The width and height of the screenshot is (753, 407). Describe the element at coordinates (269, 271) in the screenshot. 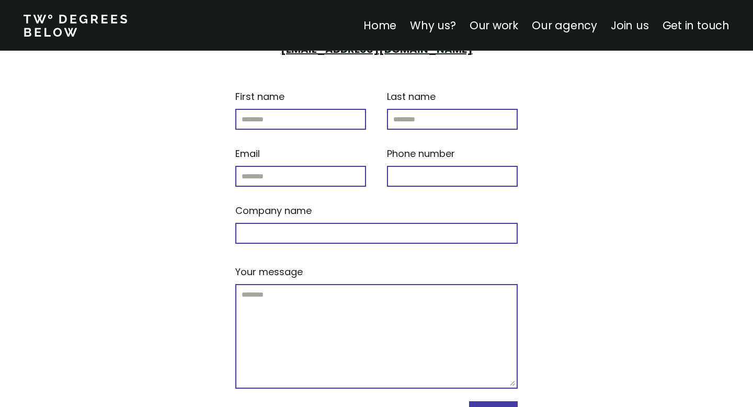

I see `p: Your message` at that location.